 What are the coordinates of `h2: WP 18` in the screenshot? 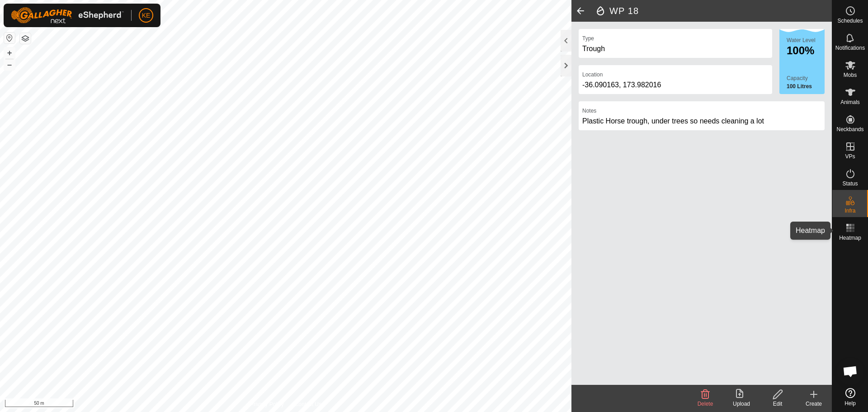 It's located at (713, 11).